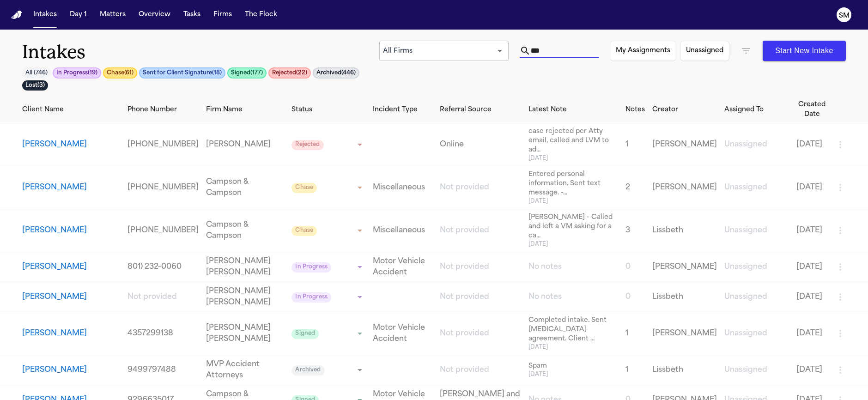 Image resolution: width=868 pixels, height=400 pixels. What do you see at coordinates (154, 15) in the screenshot?
I see `button: Overview` at bounding box center [154, 15].